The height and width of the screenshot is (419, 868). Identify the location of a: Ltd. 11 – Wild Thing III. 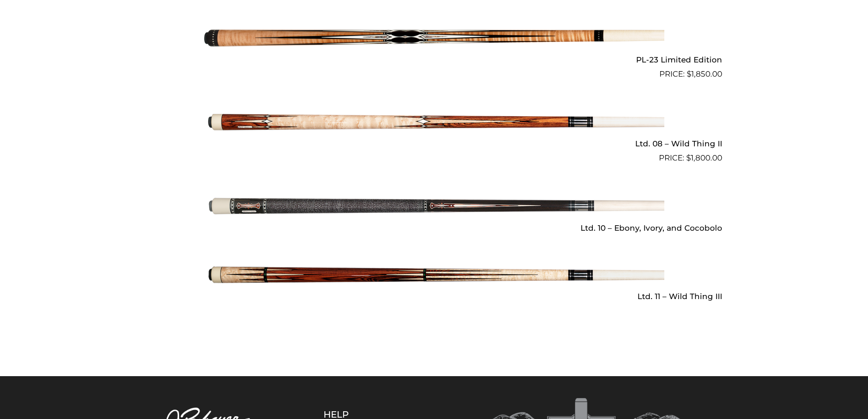
(434, 271).